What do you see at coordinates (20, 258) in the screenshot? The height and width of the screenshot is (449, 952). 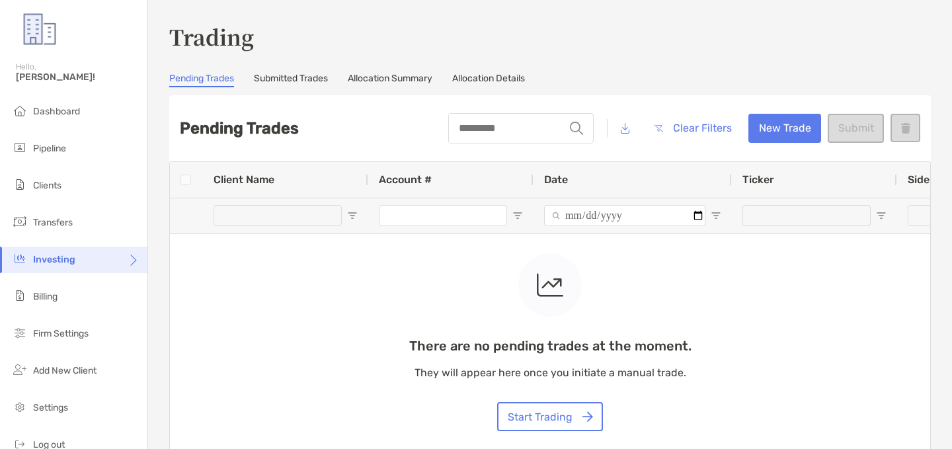 I see `img: investing icon` at bounding box center [20, 258].